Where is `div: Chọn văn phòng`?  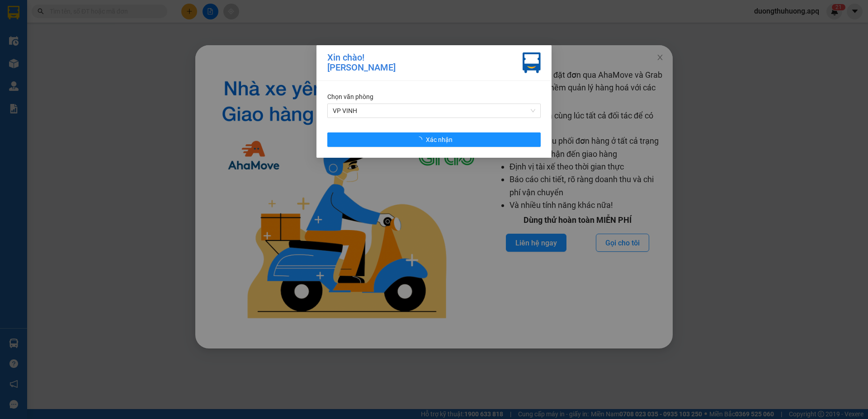
div: Chọn văn phòng is located at coordinates (434, 96).